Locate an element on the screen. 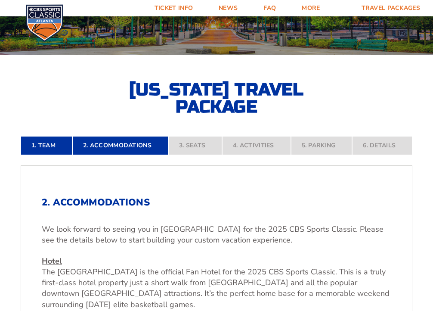 This screenshot has width=433, height=311. img: CBS Sports Classic is located at coordinates (44, 23).